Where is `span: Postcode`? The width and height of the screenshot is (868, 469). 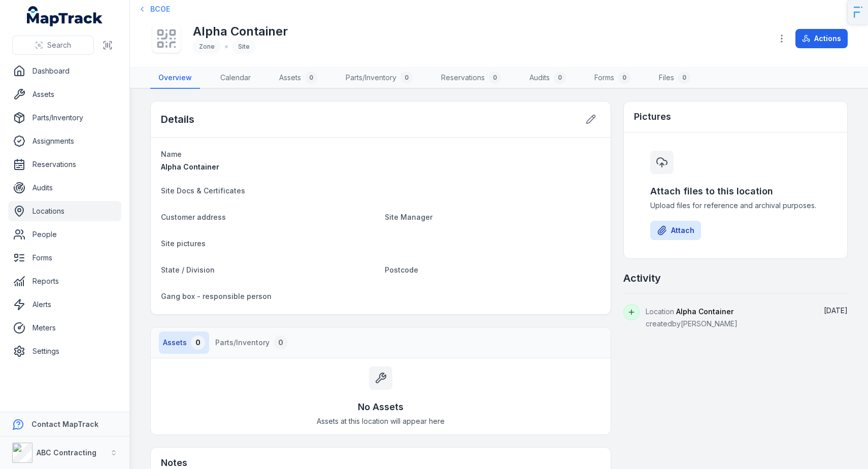
span: Postcode is located at coordinates (402, 269).